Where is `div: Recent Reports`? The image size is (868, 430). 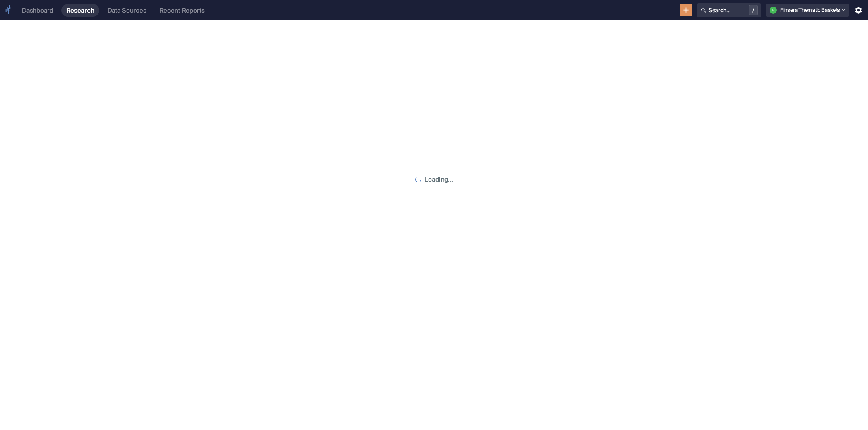 div: Recent Reports is located at coordinates (182, 10).